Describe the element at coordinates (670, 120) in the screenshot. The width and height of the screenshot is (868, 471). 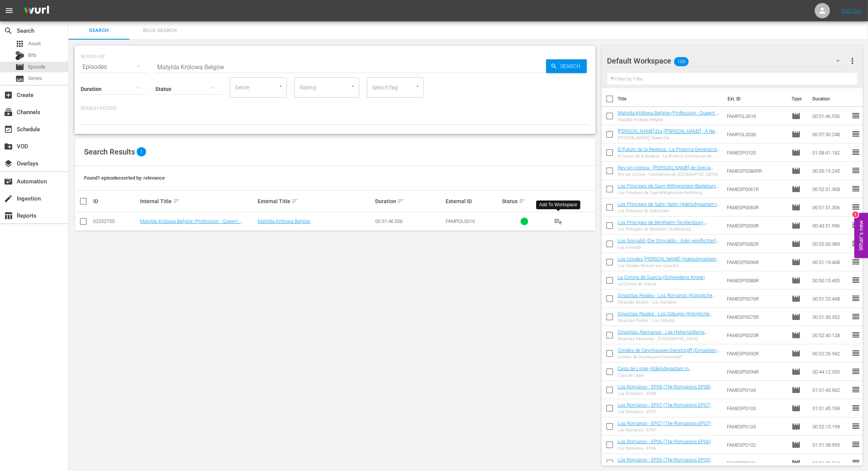
I see `div: Matylda Królowa Belgów` at that location.